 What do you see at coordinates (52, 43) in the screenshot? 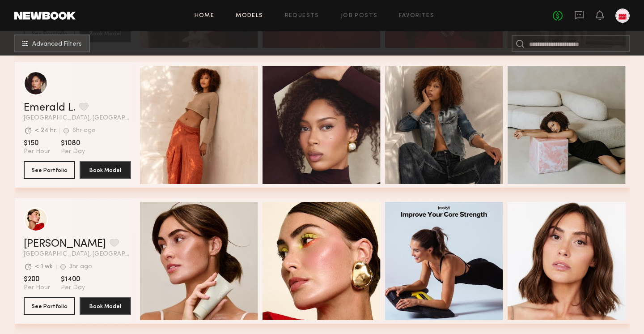
I see `button: Advanced Filters` at bounding box center [52, 43].